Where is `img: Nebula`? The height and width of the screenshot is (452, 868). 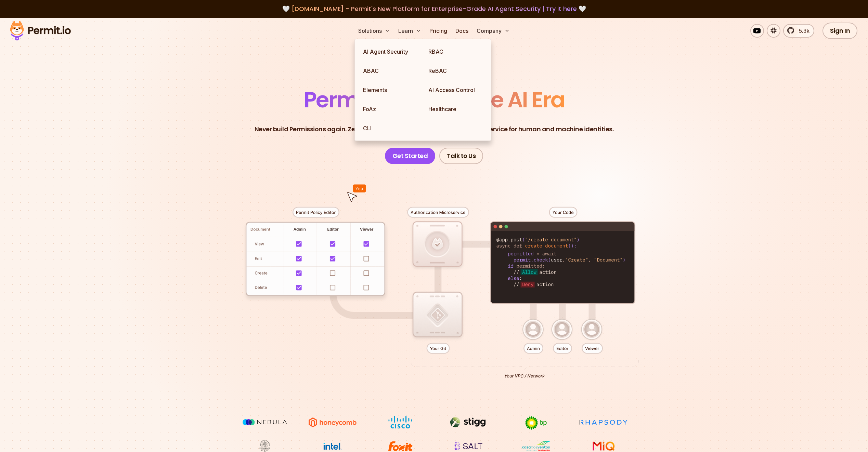 img: Nebula is located at coordinates (265, 422).